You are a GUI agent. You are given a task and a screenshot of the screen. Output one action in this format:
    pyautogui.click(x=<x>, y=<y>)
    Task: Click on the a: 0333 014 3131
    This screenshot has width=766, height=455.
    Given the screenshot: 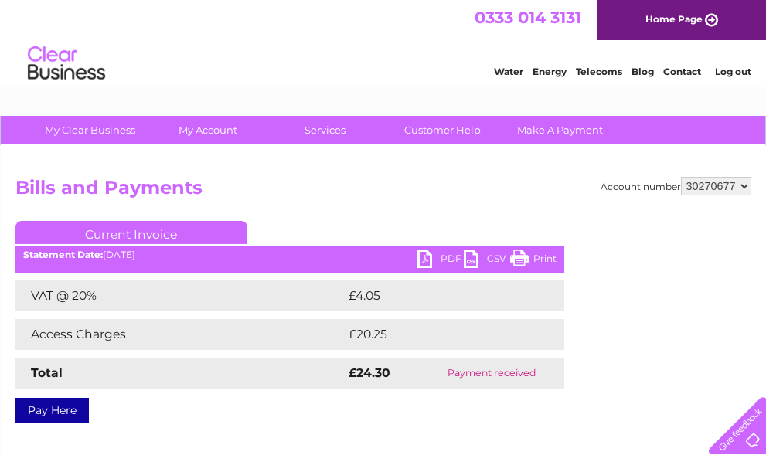 What is the action you would take?
    pyautogui.click(x=528, y=17)
    